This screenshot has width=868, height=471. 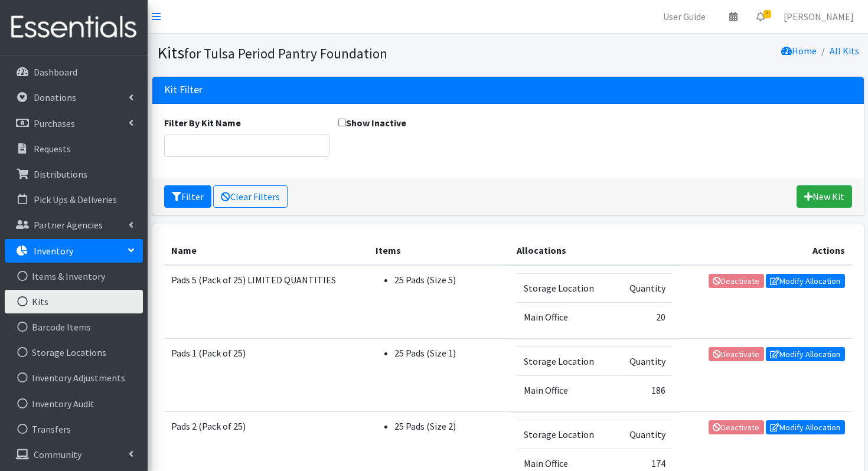 I want to click on a: Inventory, so click(x=74, y=251).